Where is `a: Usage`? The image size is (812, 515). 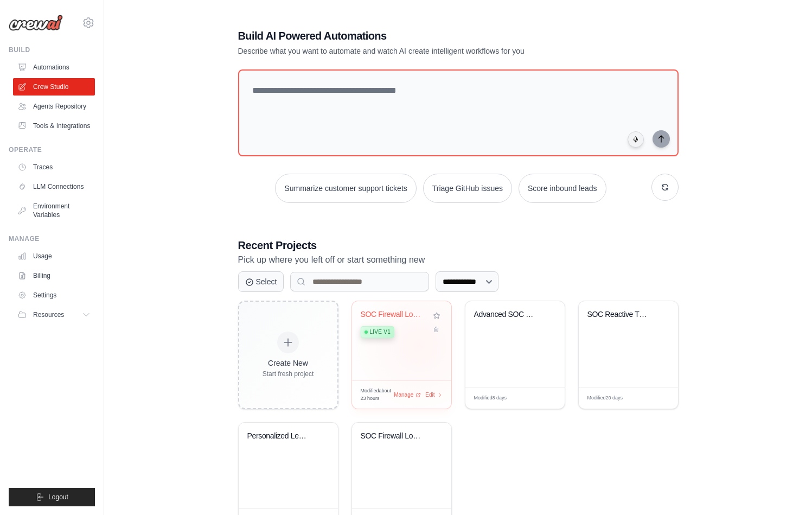
a: Usage is located at coordinates (53, 256).